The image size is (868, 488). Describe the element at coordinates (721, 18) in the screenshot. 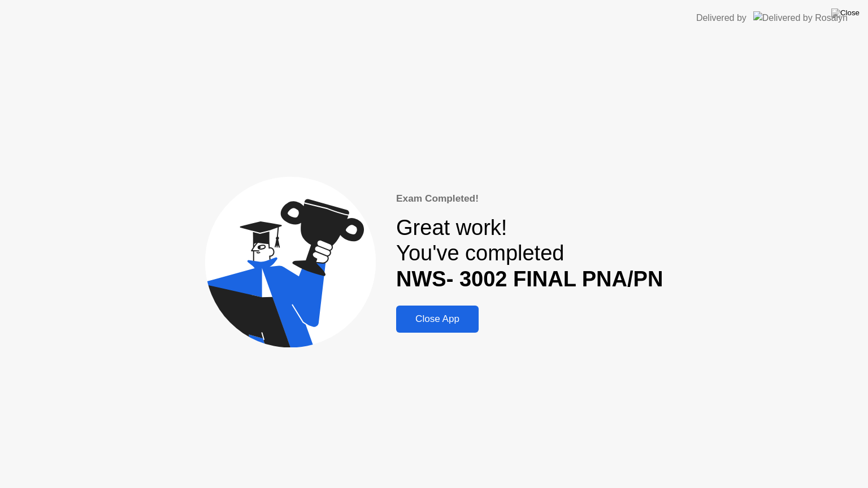

I see `div: Delivered by` at that location.